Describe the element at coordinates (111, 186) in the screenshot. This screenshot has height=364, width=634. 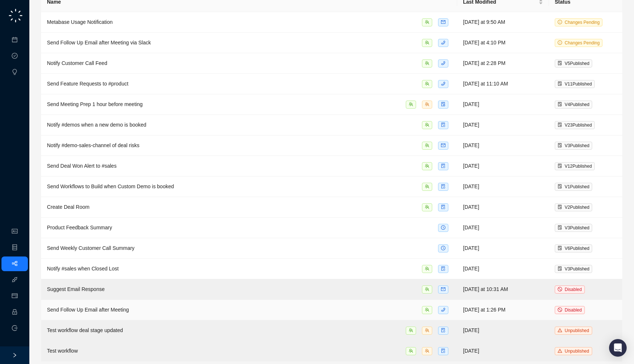
I see `span: Send Workflows to Build when Custom Demo is booked` at that location.